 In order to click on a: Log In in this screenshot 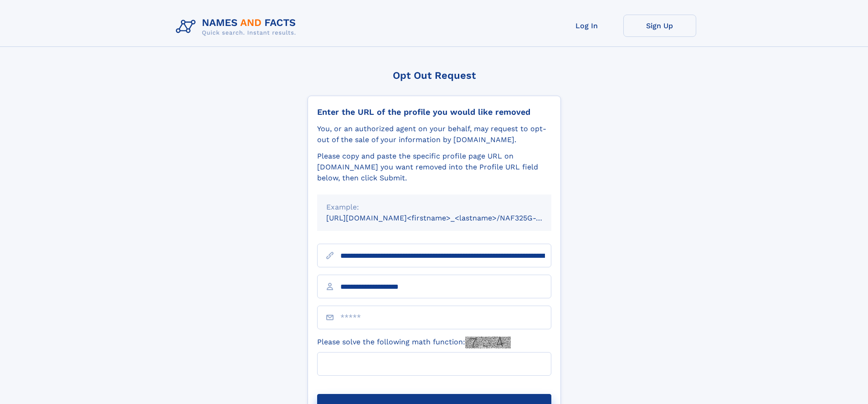, I will do `click(587, 26)`.